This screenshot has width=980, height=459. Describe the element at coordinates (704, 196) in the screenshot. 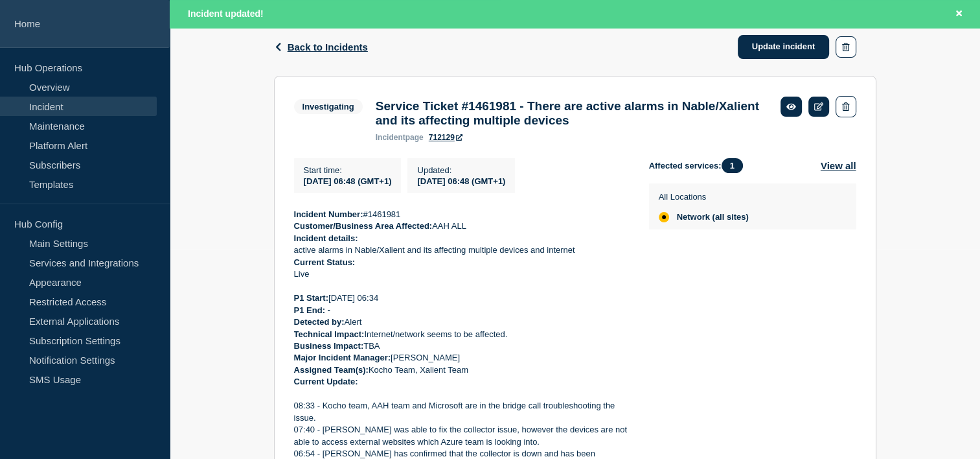

I see `p: All Locations` at that location.